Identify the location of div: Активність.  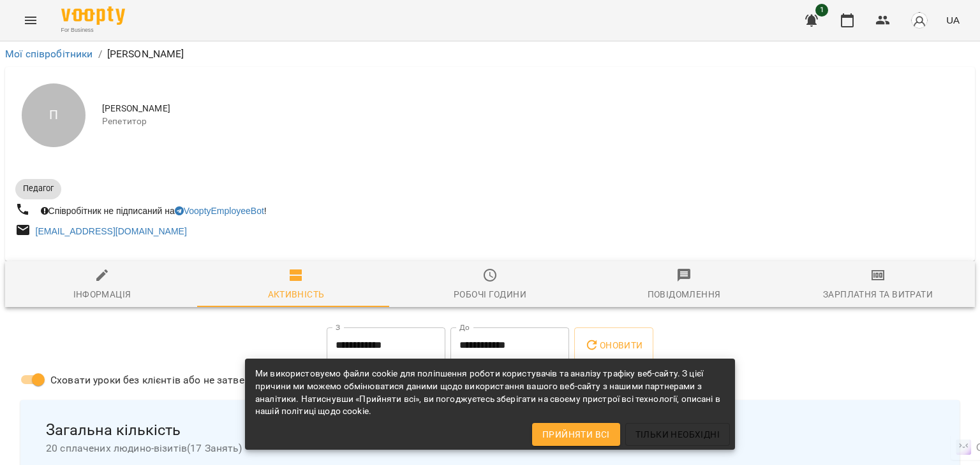
(296, 295).